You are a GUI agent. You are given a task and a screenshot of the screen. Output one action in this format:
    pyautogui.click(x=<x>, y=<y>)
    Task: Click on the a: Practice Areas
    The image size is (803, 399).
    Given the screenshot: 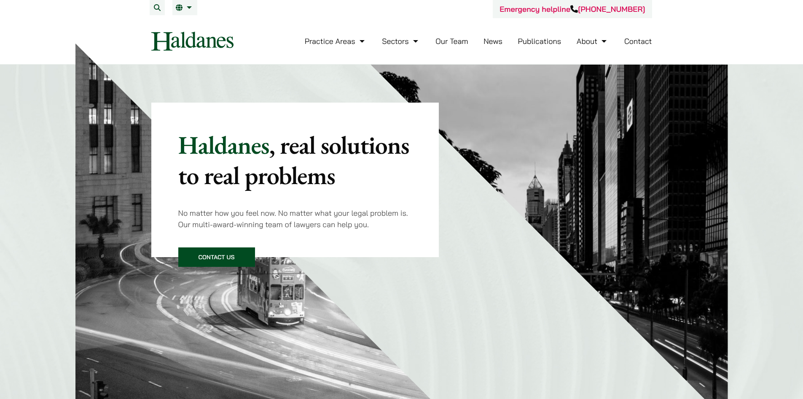 What is the action you would take?
    pyautogui.click(x=336, y=41)
    